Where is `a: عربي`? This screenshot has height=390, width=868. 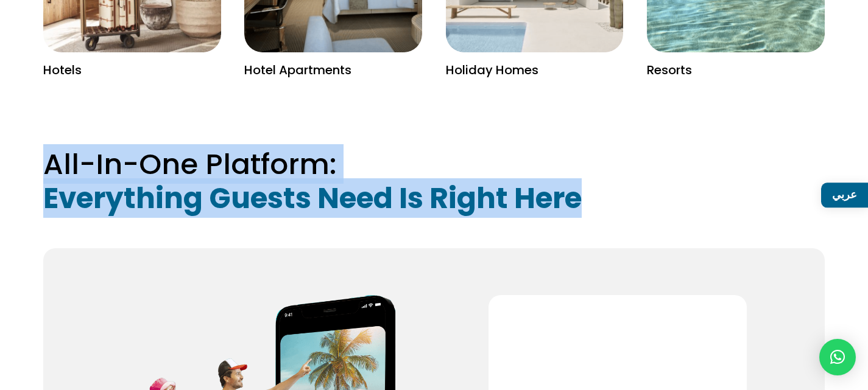
a: عربي is located at coordinates (845, 195).